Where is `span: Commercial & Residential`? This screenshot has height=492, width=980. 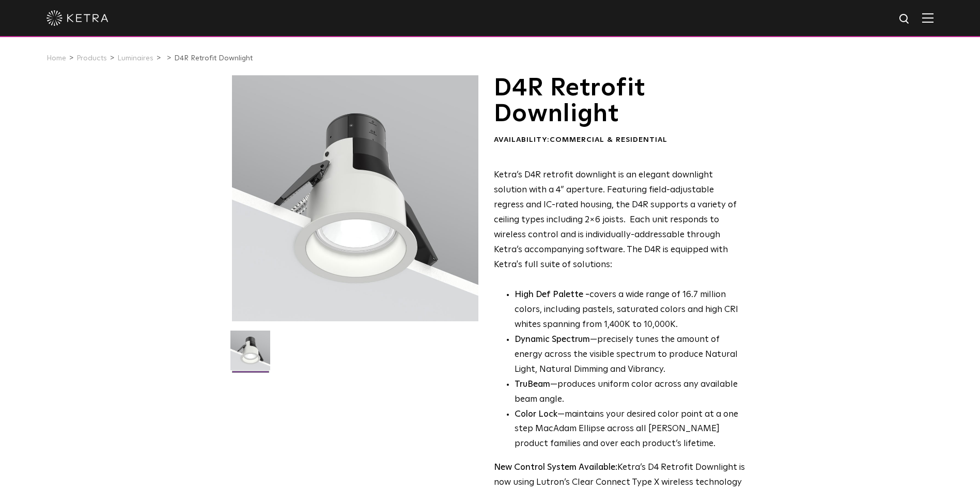 span: Commercial & Residential is located at coordinates (609, 140).